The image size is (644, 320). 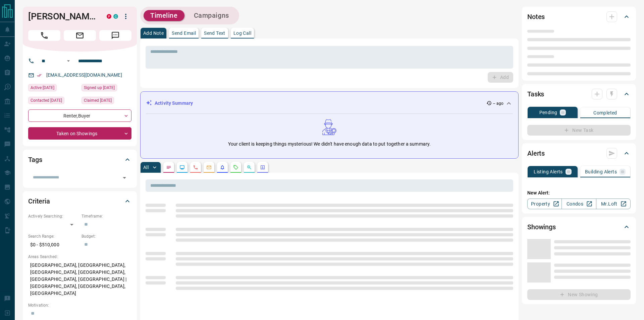 I want to click on div: Renter , Buyer, so click(x=80, y=116).